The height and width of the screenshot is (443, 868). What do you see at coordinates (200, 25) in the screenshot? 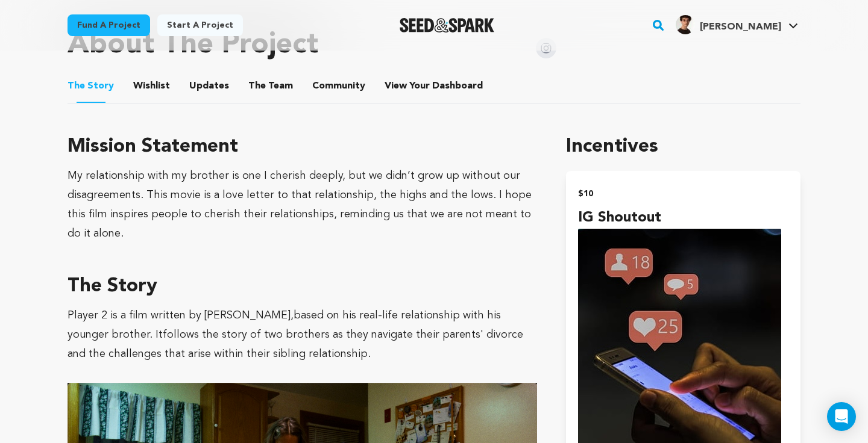
I see `a: Start a project` at bounding box center [200, 25].